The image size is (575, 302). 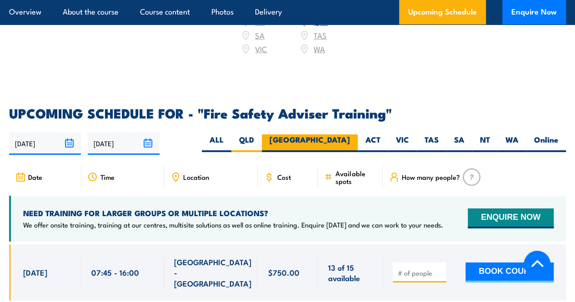 What do you see at coordinates (45, 143) in the screenshot?
I see `input: From date` at bounding box center [45, 143].